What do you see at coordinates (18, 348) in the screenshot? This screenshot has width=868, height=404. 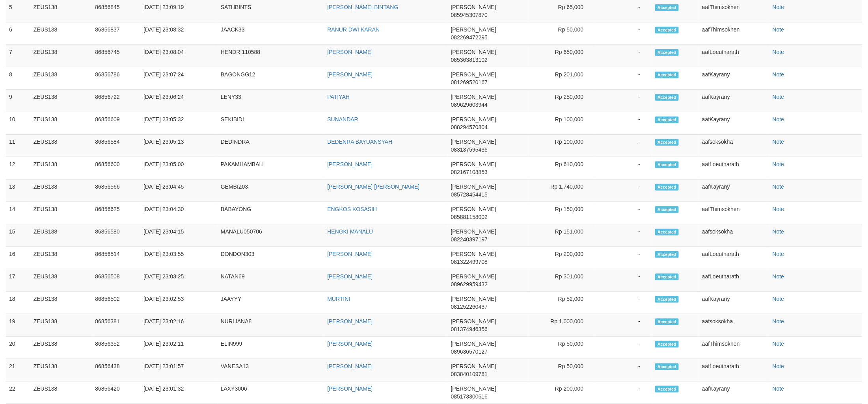 I see `td: 20` at bounding box center [18, 348].